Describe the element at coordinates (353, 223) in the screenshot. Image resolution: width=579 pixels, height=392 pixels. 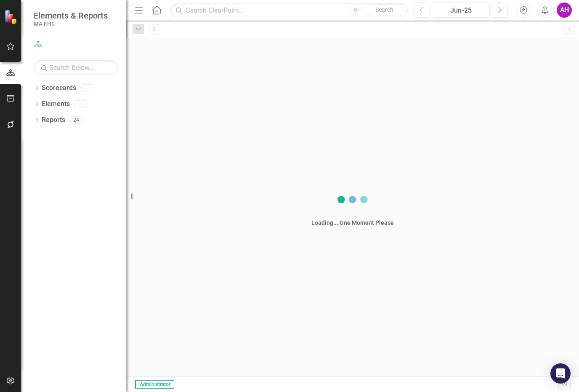
I see `div: Loading... One Moment Please` at that location.